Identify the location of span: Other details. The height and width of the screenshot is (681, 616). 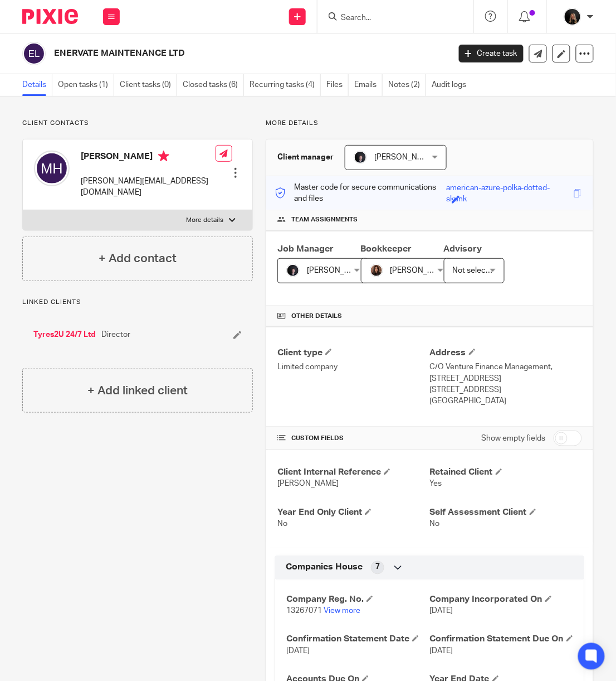
(316, 316).